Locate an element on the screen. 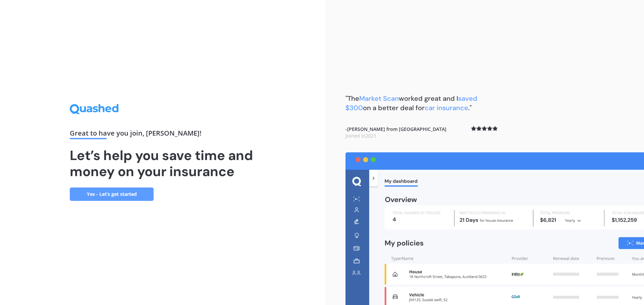 This screenshot has height=305, width=644. b: "The worked great and I on a better deal for ." is located at coordinates (411, 103).